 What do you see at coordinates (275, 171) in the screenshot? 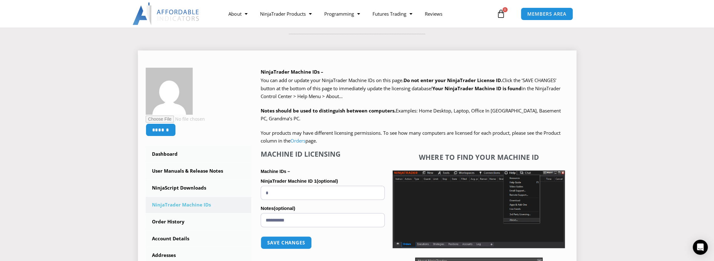
I see `strong: Machine IDs –` at bounding box center [275, 171].